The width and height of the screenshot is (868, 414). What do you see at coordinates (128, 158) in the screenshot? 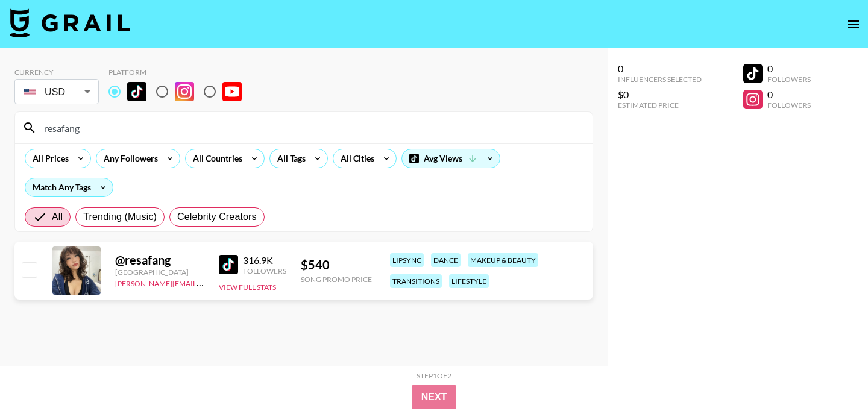
I see `div: Any Followers` at bounding box center [128, 158].